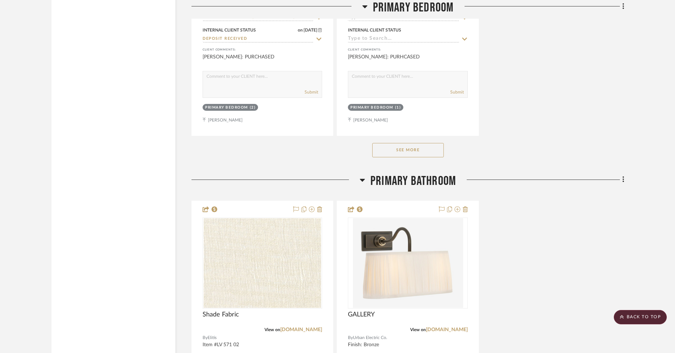 The height and width of the screenshot is (353, 675). I want to click on span: on, so click(300, 30).